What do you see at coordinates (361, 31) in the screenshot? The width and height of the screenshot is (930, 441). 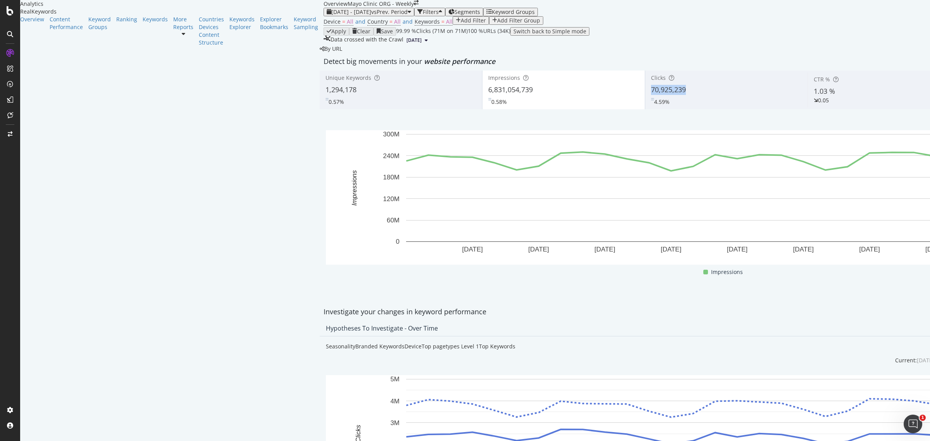 I see `button: Clear` at bounding box center [361, 31].